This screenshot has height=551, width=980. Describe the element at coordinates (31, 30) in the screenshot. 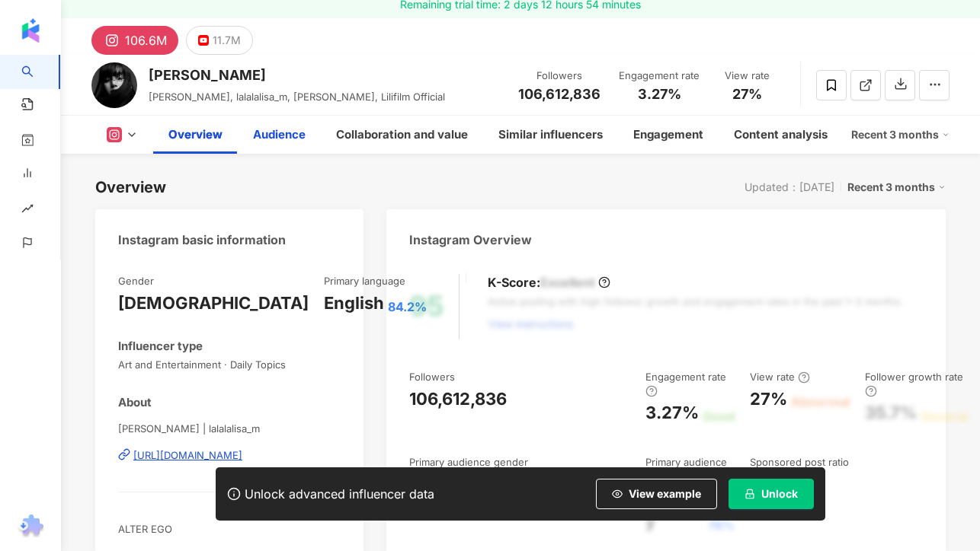

I see `img: logo icon` at that location.